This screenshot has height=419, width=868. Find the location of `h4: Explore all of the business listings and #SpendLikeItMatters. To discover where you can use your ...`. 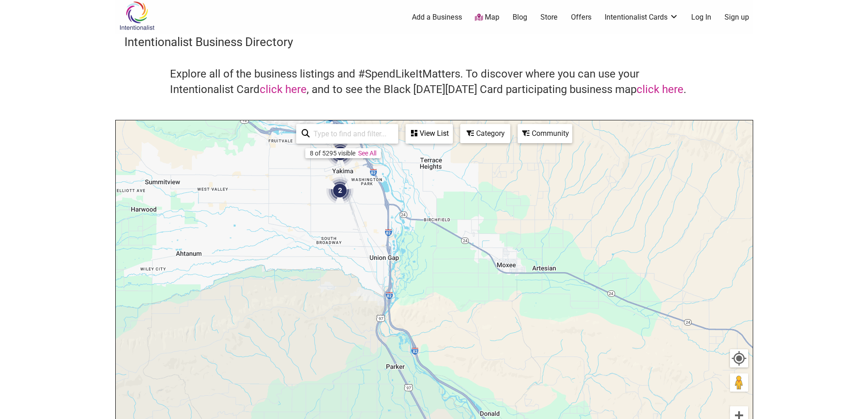

h4: Explore all of the business listings and #SpendLikeItMatters. To discover where you can use your ... is located at coordinates (434, 82).